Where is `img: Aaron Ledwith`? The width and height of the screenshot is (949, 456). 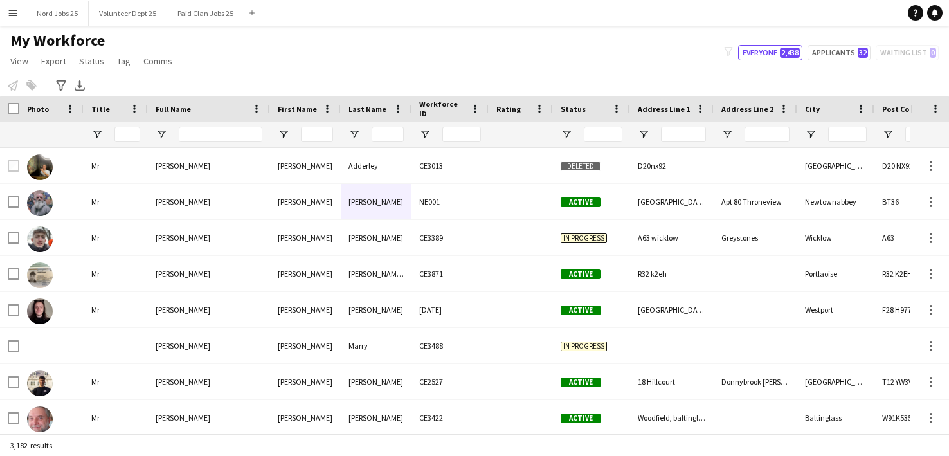
img: Aaron Ledwith is located at coordinates (40, 311).